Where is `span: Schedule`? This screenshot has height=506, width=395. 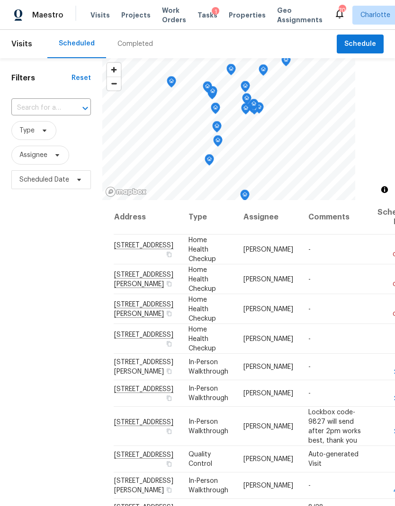
span: Schedule is located at coordinates (360, 44).